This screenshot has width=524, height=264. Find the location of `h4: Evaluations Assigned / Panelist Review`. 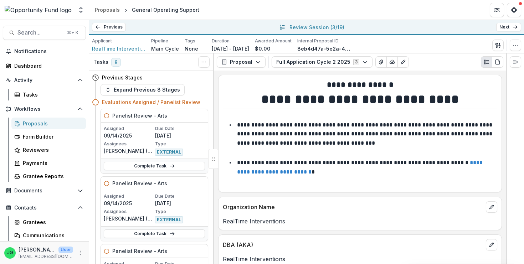

h4: Evaluations Assigned / Panelist Review is located at coordinates (151, 102).